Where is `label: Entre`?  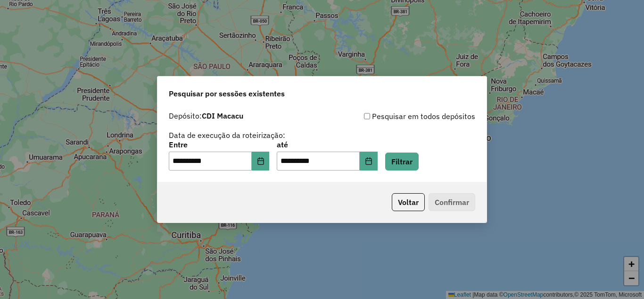 label: Entre is located at coordinates (219, 144).